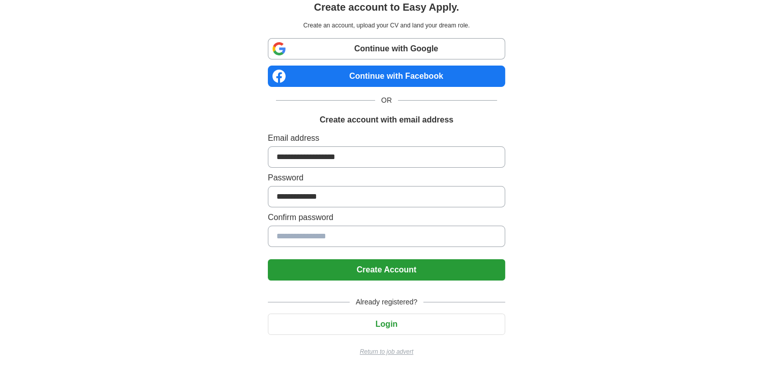 The height and width of the screenshot is (371, 773). What do you see at coordinates (386, 120) in the screenshot?
I see `h1: Create account with email address` at bounding box center [386, 120].